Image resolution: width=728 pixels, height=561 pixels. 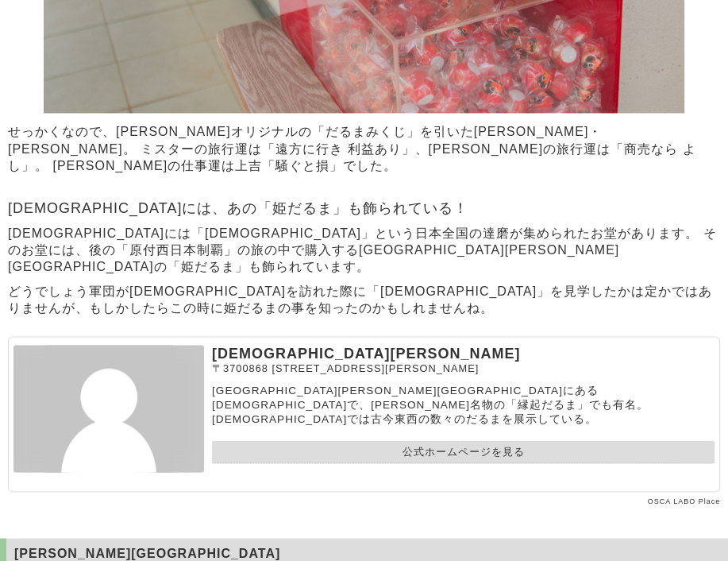 What do you see at coordinates (240, 367) in the screenshot?
I see `span: 〒3700868` at bounding box center [240, 367].